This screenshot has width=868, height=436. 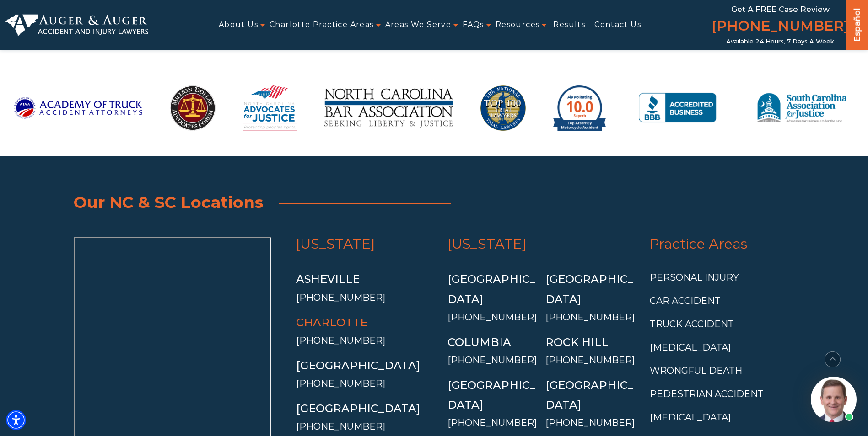 What do you see at coordinates (332, 322) in the screenshot?
I see `a: Charlotte` at bounding box center [332, 322].